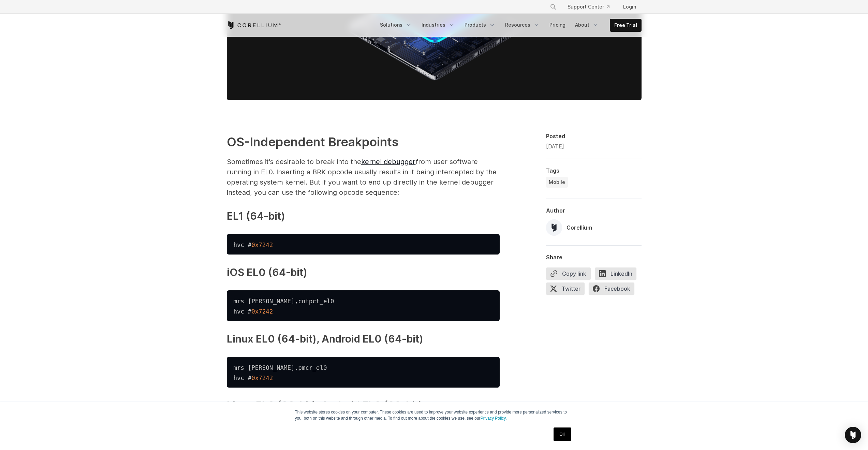 Image resolution: width=868 pixels, height=450 pixels. What do you see at coordinates (562, 434) in the screenshot?
I see `a: OK` at bounding box center [562, 434].